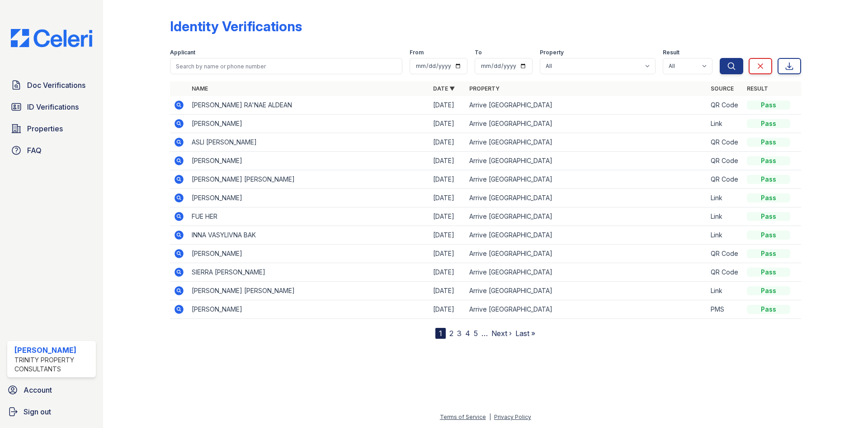 The height and width of the screenshot is (428, 868). Describe the element at coordinates (671, 53) in the screenshot. I see `label: Result` at that location.